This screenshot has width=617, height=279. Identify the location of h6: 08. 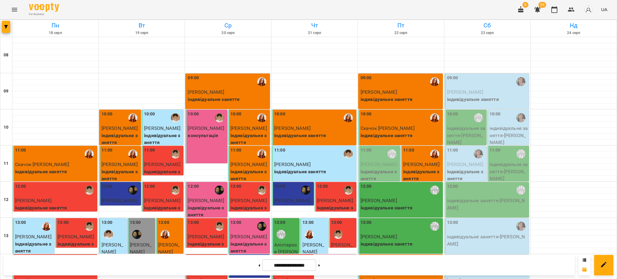
(6, 55).